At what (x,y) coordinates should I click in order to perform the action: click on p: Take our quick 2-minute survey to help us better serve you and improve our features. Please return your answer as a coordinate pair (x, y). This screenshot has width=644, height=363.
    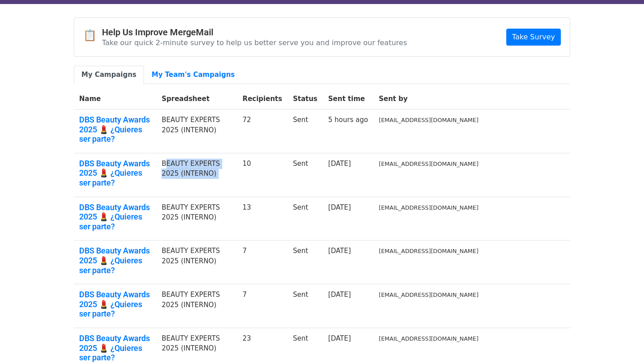
    Looking at the image, I should click on (255, 42).